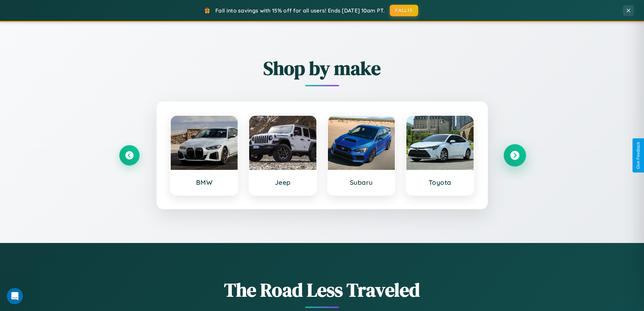  Describe the element at coordinates (361, 183) in the screenshot. I see `h3: Subaru` at that location.